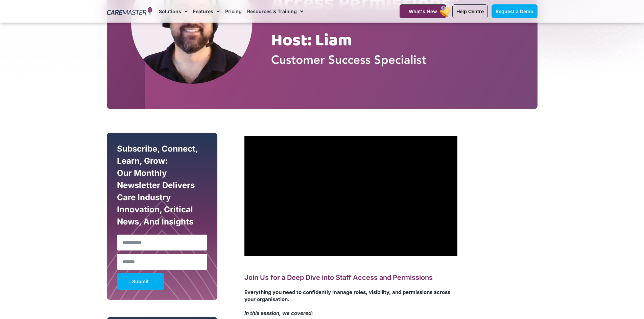 The height and width of the screenshot is (319, 644). I want to click on strong: Everything you need to confidently manage roles, visibility, and permissions across your organisa..., so click(347, 296).